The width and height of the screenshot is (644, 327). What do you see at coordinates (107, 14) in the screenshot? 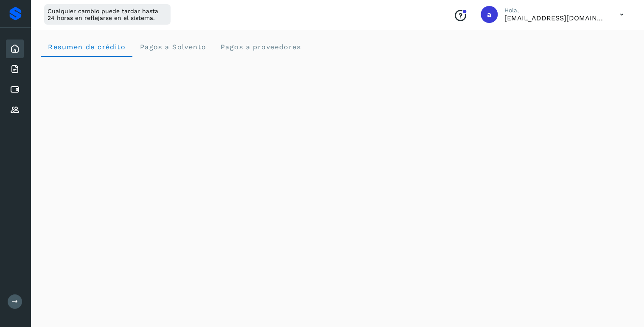
I see `div: Cualquier cambio puede tardar hasta 24 horas en reflejarse en el sistema.` at bounding box center [107, 14].